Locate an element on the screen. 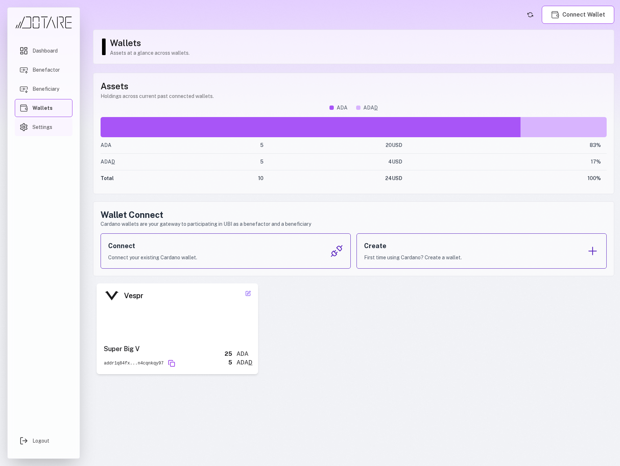  p: Connect your existing Cardano wallet. is located at coordinates (152, 258).